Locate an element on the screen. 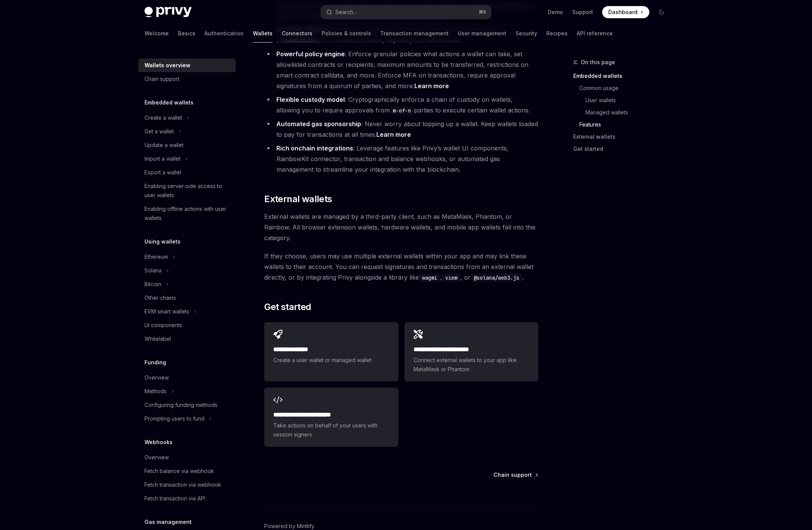 The height and width of the screenshot is (530, 812). strong: Rich onchain integrations is located at coordinates (315, 148).